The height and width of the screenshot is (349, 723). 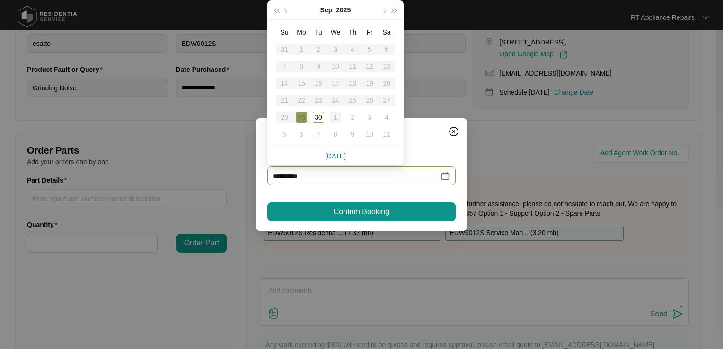 I want to click on th: Tu, so click(x=319, y=32).